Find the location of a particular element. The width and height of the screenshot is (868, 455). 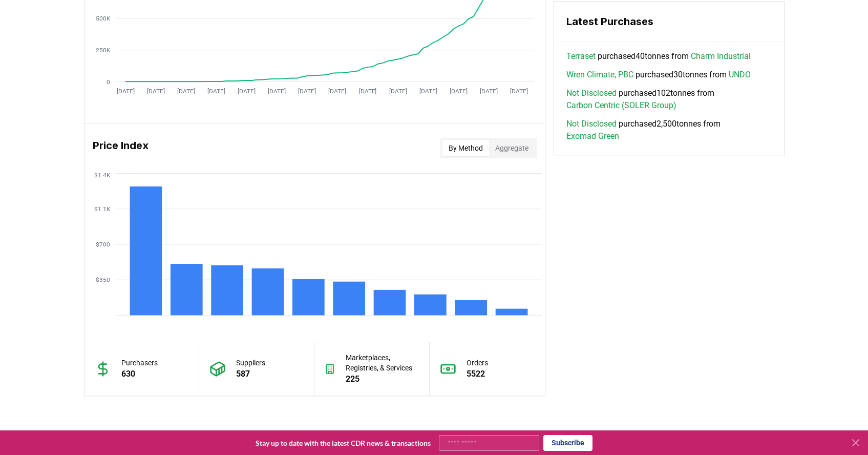

a: Charm Industrial is located at coordinates (720, 57).